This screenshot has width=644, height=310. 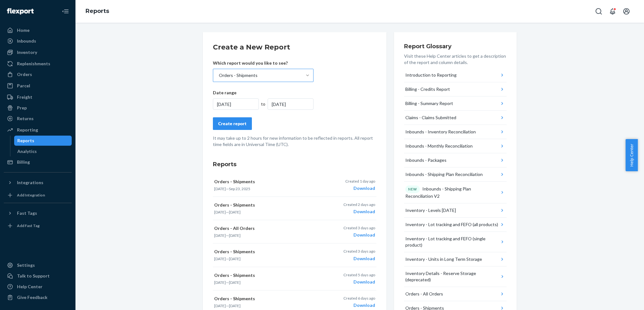 I want to click on p: Created 2 days ago, so click(x=359, y=204).